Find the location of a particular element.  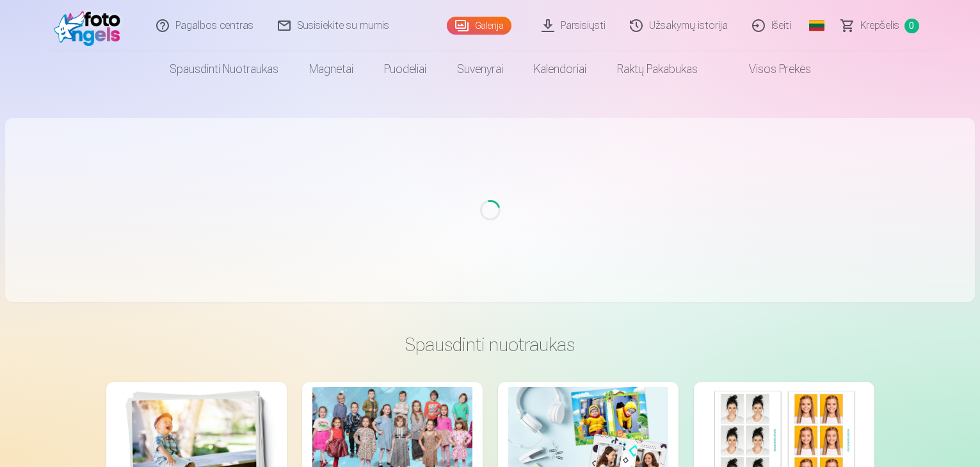

a: Raktų pakabukas is located at coordinates (657, 69).